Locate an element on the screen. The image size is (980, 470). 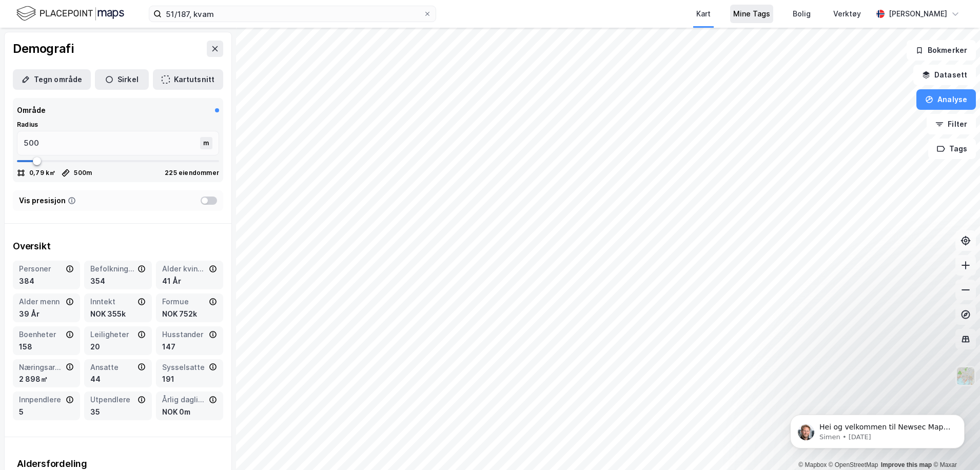
div: Årlig dagligvareforbruk is located at coordinates (184, 399).